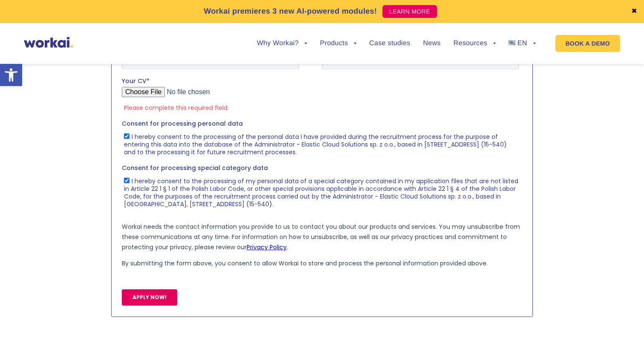  Describe the element at coordinates (431, 44) in the screenshot. I see `a: News` at that location.